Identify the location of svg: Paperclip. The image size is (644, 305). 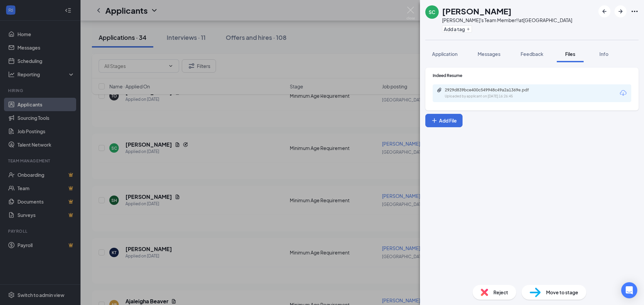
(439, 90).